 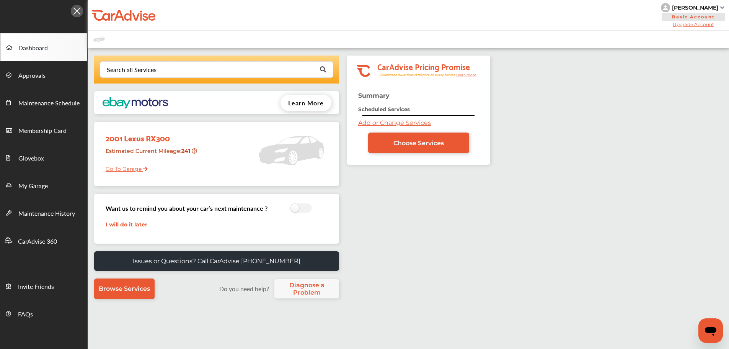 What do you see at coordinates (156, 154) in the screenshot?
I see `div: Estimated Current Mileage :` at bounding box center [156, 154].